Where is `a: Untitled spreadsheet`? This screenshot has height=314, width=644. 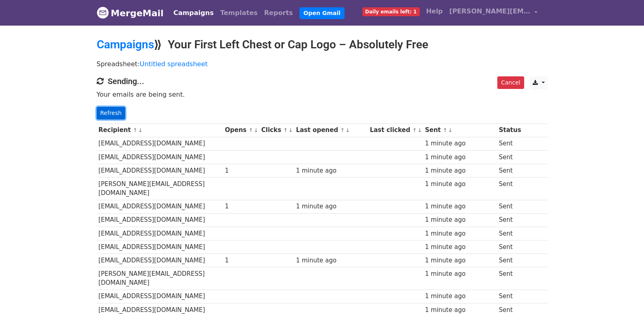 a: Untitled spreadsheet is located at coordinates (174, 64).